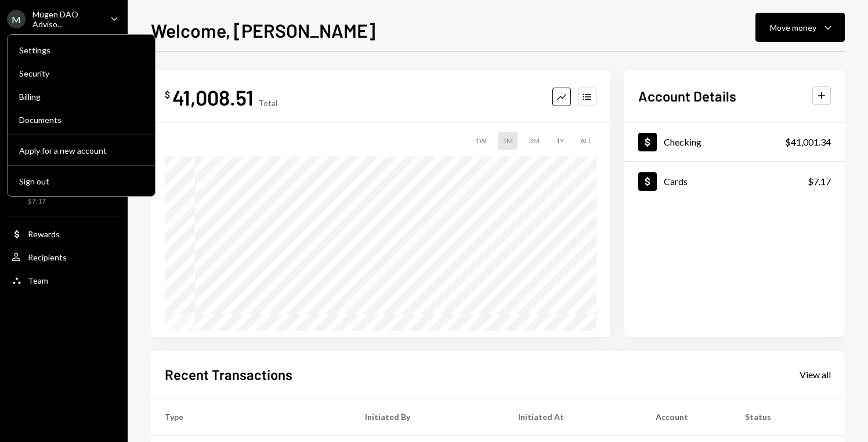  Describe the element at coordinates (38, 280) in the screenshot. I see `div: Team` at that location.